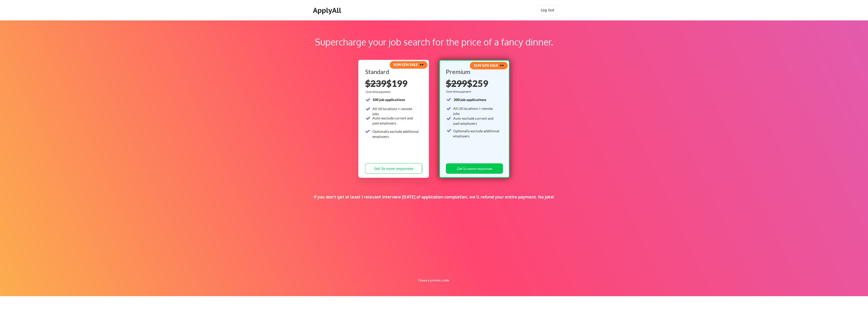 Image resolution: width=868 pixels, height=330 pixels. What do you see at coordinates (474, 168) in the screenshot?
I see `button: Get 5x more responses` at bounding box center [474, 168].